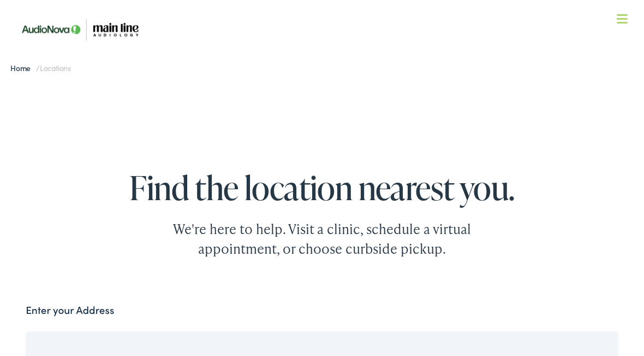  Describe the element at coordinates (55, 67) in the screenshot. I see `span: Locations` at that location.